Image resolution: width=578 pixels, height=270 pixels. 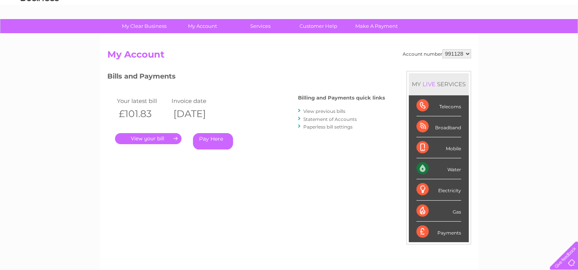 What do you see at coordinates (439, 106) in the screenshot?
I see `div: Telecoms` at bounding box center [439, 106].